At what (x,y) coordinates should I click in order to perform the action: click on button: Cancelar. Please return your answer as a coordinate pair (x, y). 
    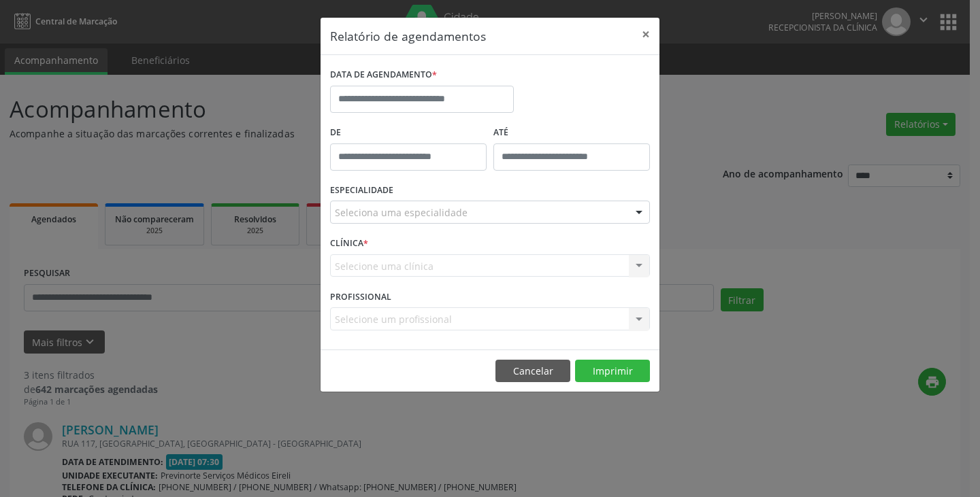
    Looking at the image, I should click on (533, 371).